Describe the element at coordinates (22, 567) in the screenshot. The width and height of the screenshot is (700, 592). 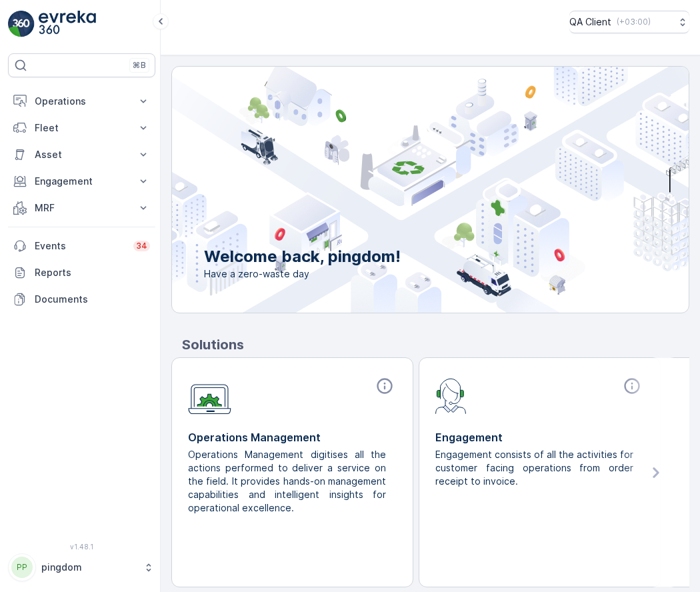
I see `div: PP` at that location.